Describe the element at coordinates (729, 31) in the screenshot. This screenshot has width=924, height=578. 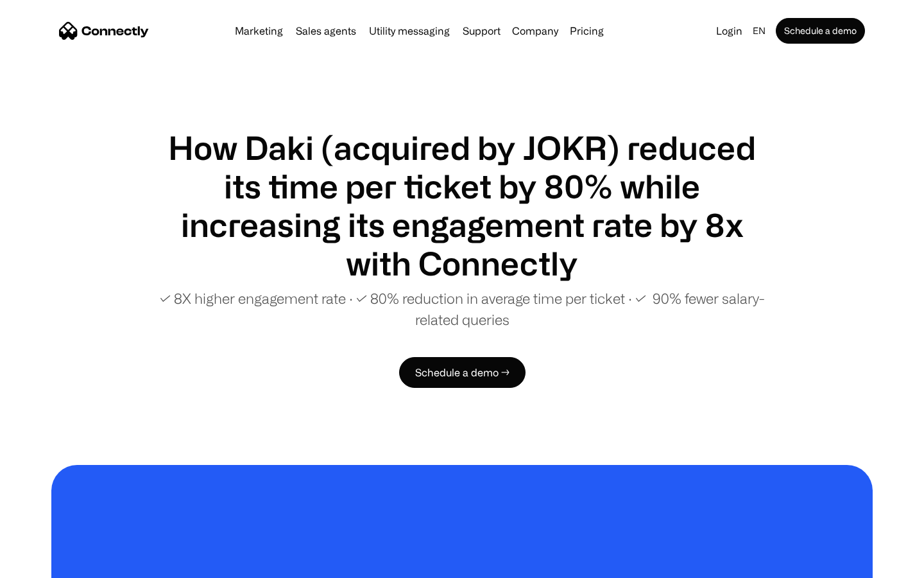
I see `a: Login` at that location.